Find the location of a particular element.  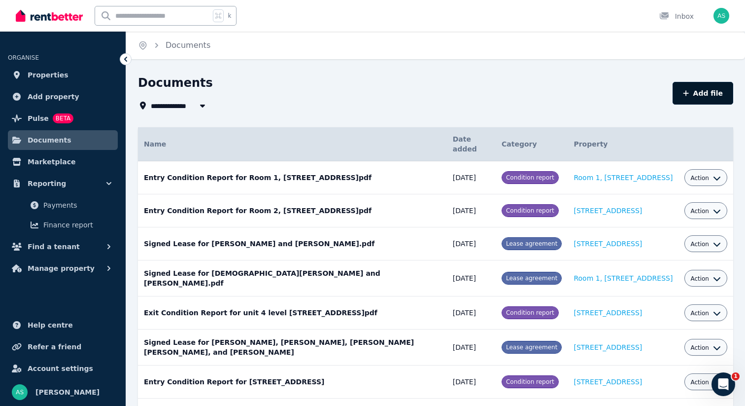

span: k is located at coordinates (229, 16).